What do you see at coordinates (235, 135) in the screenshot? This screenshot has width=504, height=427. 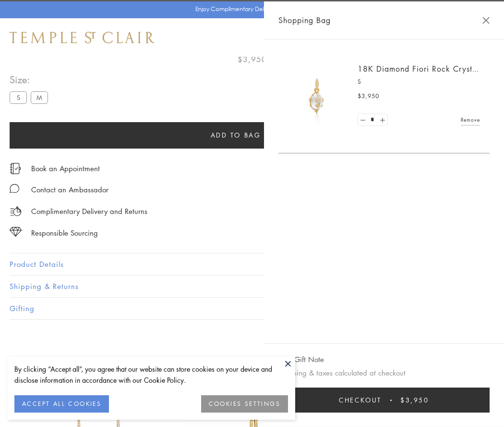 I see `span: Add to bag` at bounding box center [235, 135].